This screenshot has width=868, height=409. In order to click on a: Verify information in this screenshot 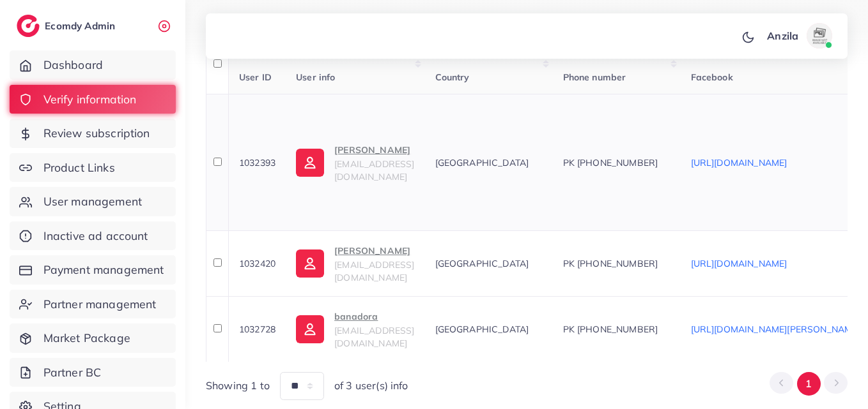, I will do `click(92, 100)`.